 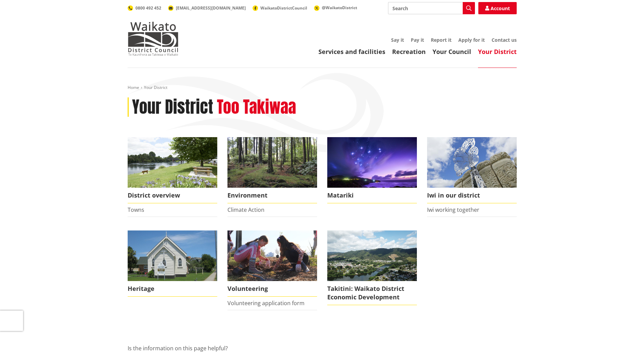 I want to click on span: District overview, so click(x=173, y=195).